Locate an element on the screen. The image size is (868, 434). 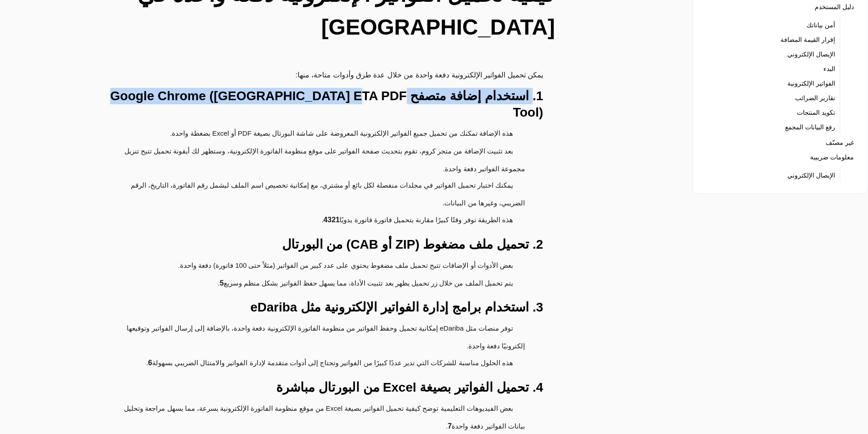
a: 6 is located at coordinates (150, 363).